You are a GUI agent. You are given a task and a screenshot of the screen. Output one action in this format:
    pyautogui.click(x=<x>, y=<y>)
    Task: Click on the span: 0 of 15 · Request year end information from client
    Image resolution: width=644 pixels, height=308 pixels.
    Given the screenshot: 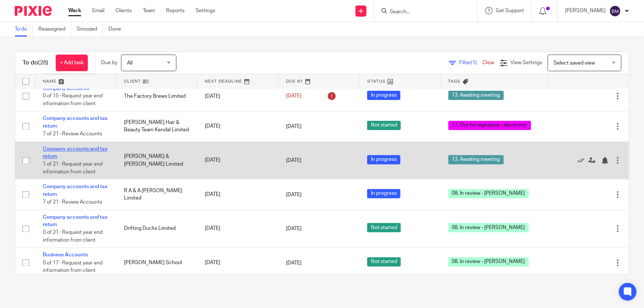 What is the action you would take?
    pyautogui.click(x=73, y=100)
    